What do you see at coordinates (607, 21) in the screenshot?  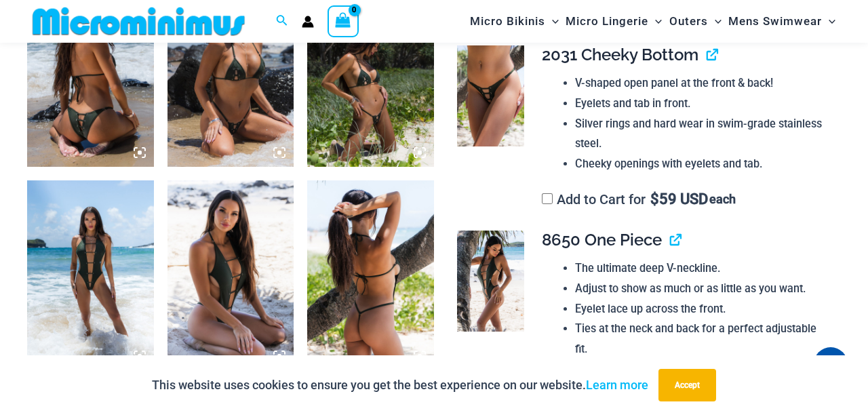 I see `span: Micro Lingerie` at bounding box center [607, 21].